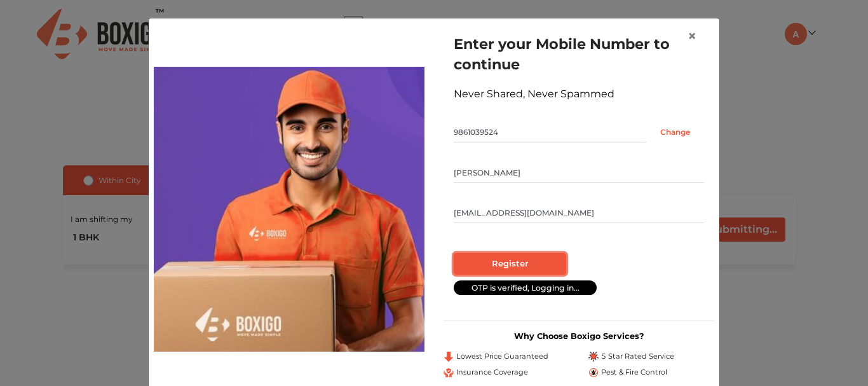  Describe the element at coordinates (579, 54) in the screenshot. I see `h1: Enter your Mobile Number to continue` at that location.